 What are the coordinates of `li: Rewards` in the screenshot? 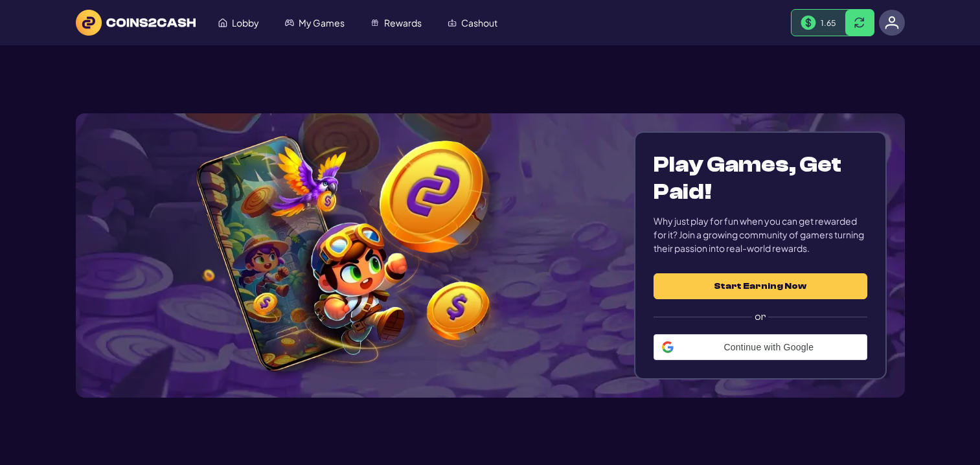 It's located at (396, 23).